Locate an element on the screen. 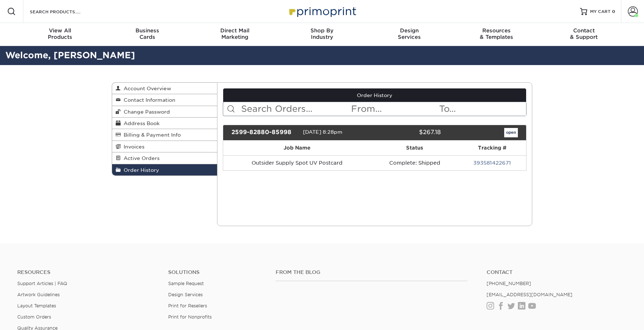 This screenshot has height=330, width=644. th: Tracking # is located at coordinates (492, 147).